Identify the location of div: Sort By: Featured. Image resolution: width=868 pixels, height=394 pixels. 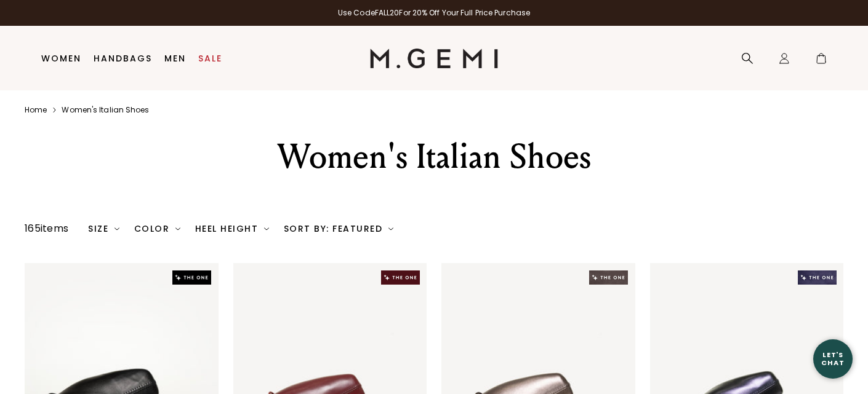
(339, 229).